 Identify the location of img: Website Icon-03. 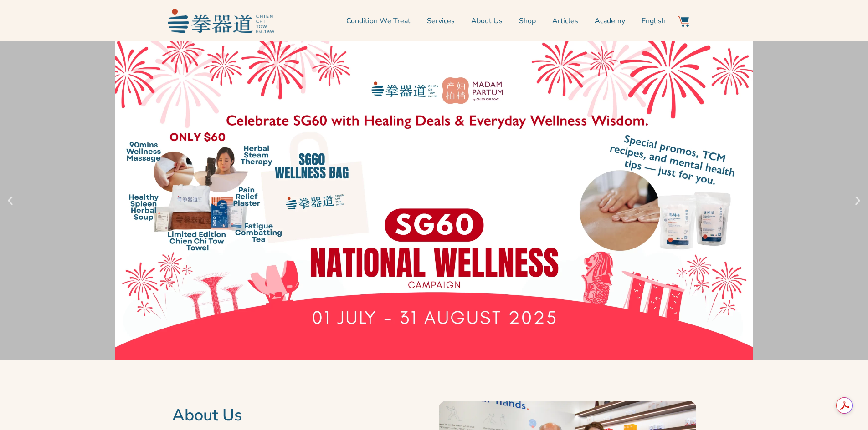
(683, 21).